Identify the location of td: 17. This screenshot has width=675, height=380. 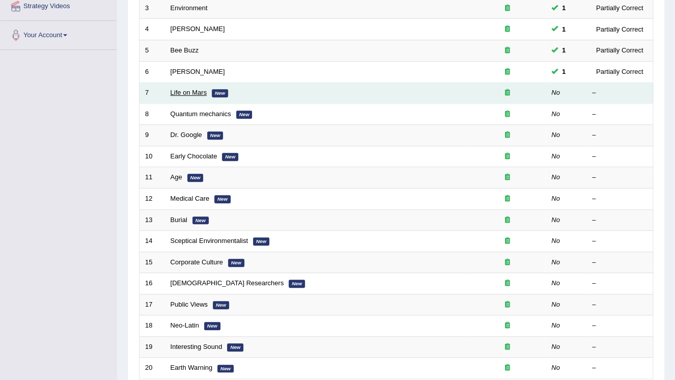
(152, 305).